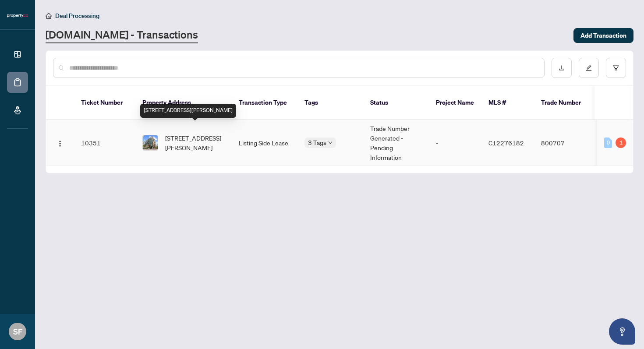 This screenshot has height=349, width=644. I want to click on th: Tags, so click(330, 103).